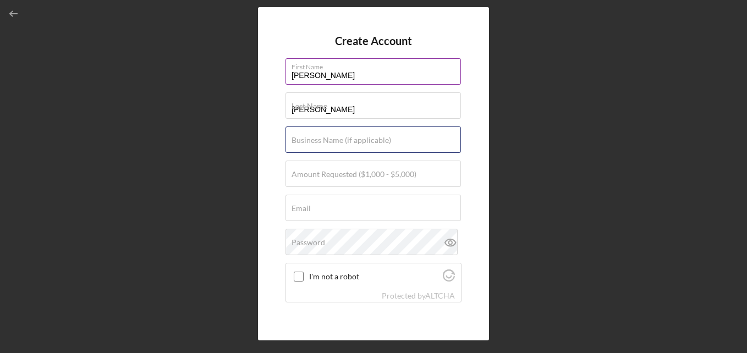 The width and height of the screenshot is (747, 353). Describe the element at coordinates (301, 209) in the screenshot. I see `label: Email` at that location.